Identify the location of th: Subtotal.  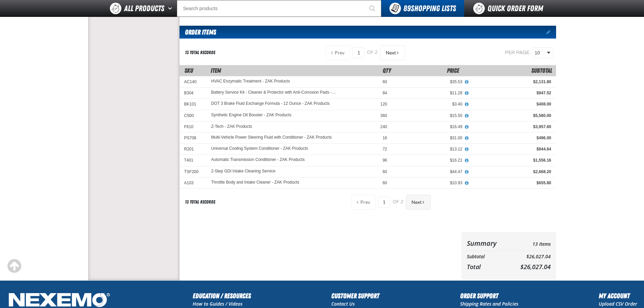
(488, 257).